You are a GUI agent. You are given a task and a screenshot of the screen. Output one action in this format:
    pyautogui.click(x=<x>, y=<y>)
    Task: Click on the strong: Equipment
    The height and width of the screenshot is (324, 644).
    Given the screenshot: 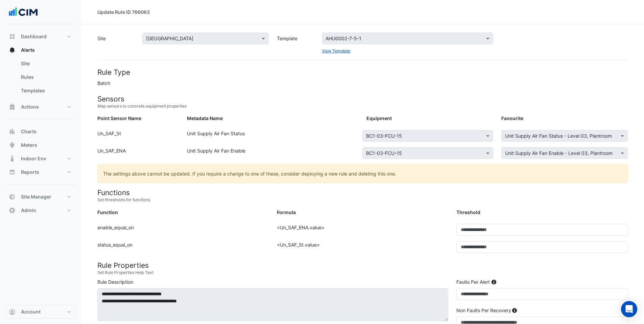 What is the action you would take?
    pyautogui.click(x=379, y=118)
    